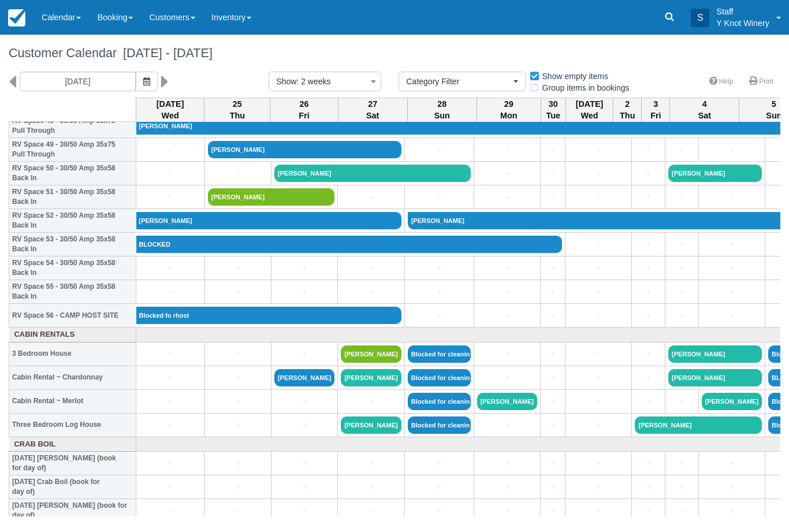 The image size is (789, 532). What do you see at coordinates (73, 268) in the screenshot?
I see `th: RV Space 54 - 30/50 Amp 35x58 Back In` at bounding box center [73, 268].